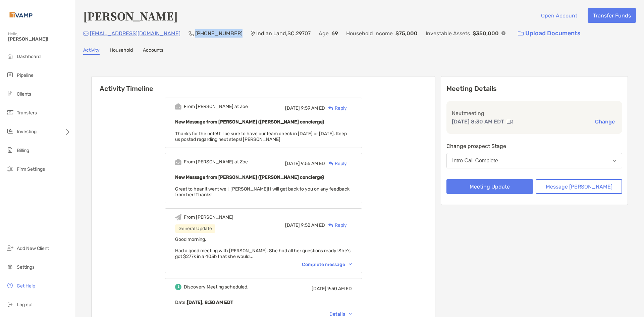 This screenshot has width=644, height=317. Describe the element at coordinates (521, 34) in the screenshot. I see `img: button icon` at that location.